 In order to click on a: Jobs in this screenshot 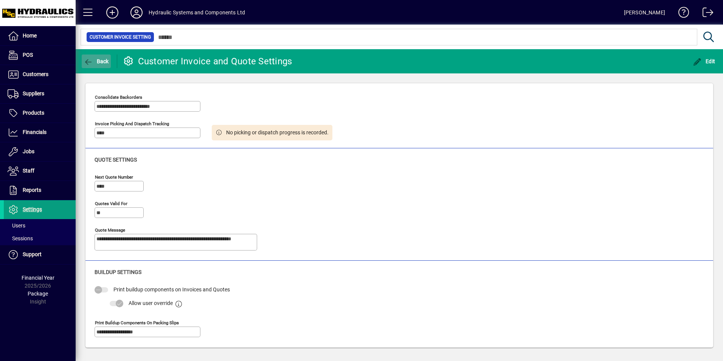, I will do `click(40, 152)`.